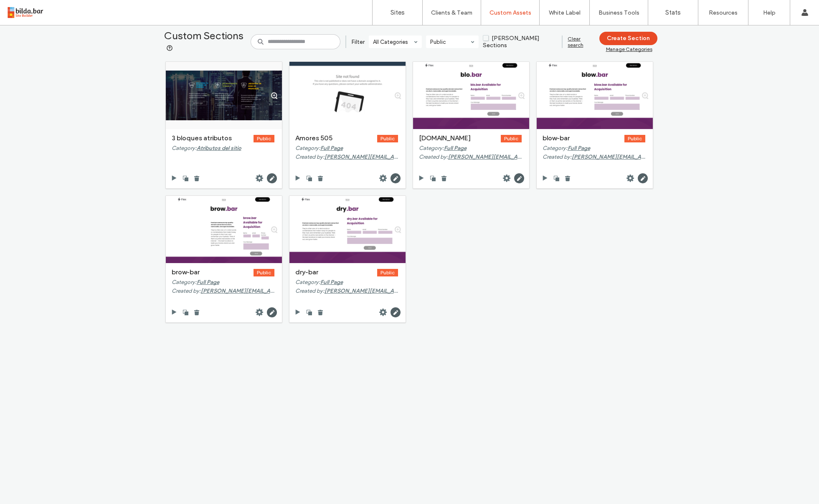  What do you see at coordinates (619, 12) in the screenshot?
I see `label: Business Tools` at bounding box center [619, 12].